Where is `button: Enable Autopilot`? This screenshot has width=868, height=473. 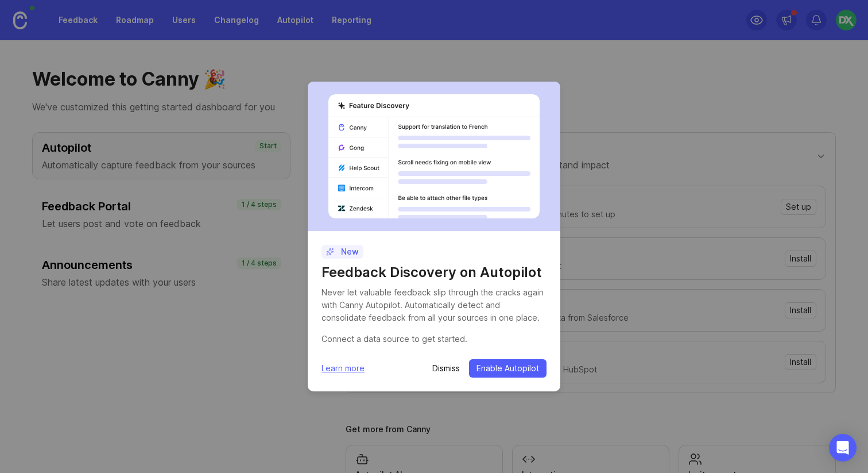
button: Enable Autopilot is located at coordinates (508, 368).